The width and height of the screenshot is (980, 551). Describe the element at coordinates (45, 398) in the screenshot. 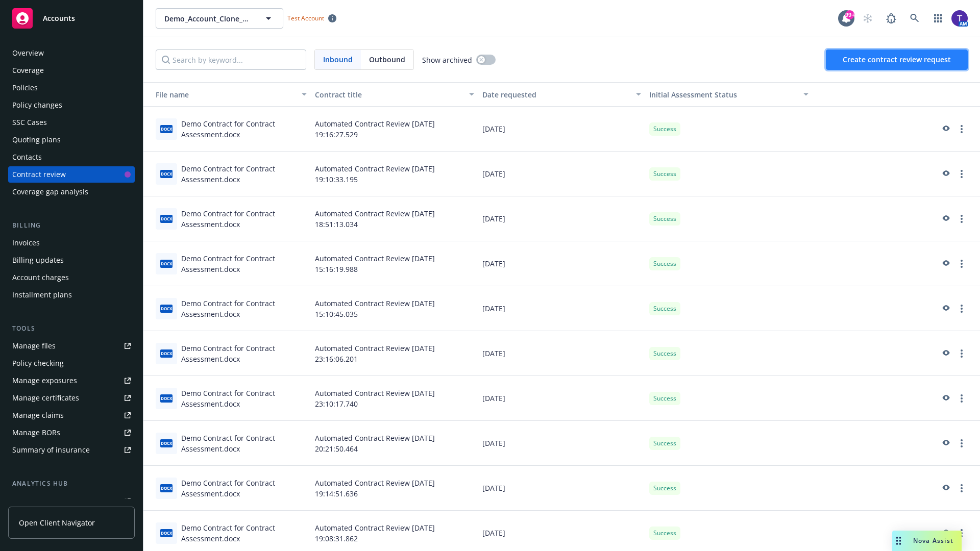

I see `div: Manage certificates` at that location.